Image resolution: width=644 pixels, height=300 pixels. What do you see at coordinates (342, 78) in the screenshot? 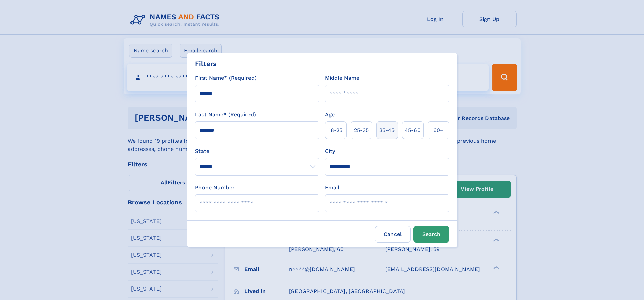
I see `label: Middle Name` at bounding box center [342, 78].